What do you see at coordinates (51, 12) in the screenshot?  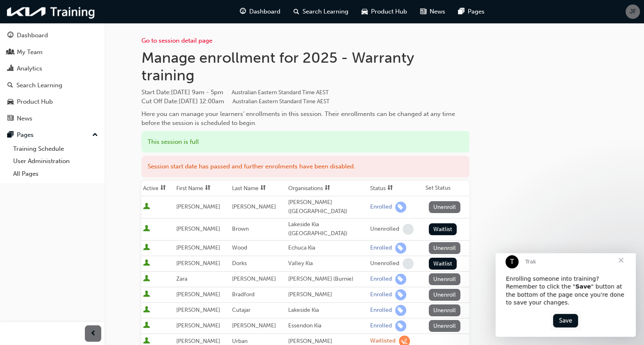 I see `a: kia-training` at bounding box center [51, 12].